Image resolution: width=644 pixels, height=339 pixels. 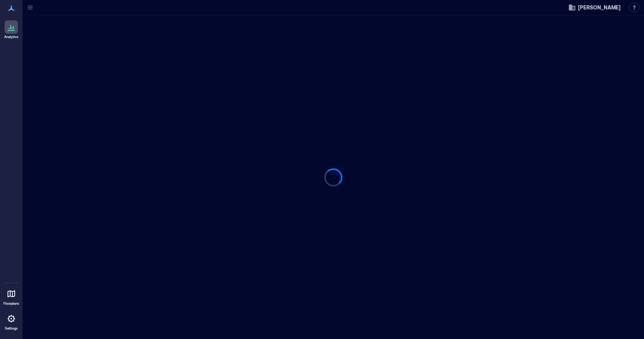 I want to click on p: Floorplans, so click(x=11, y=304).